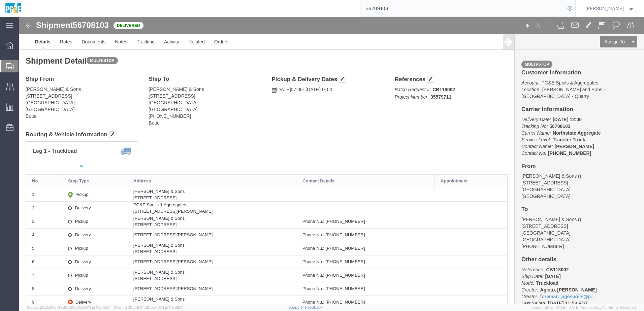 This screenshot has width=644, height=311. Describe the element at coordinates (297, 308) in the screenshot. I see `a: Support` at that location.